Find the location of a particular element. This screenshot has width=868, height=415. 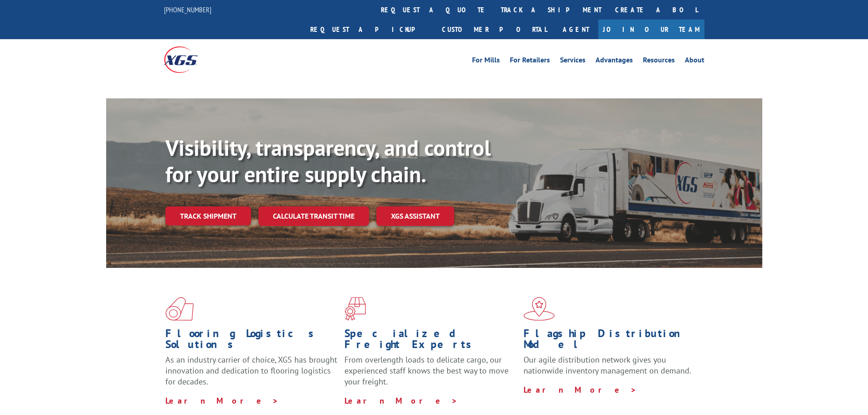

a: For Retailers is located at coordinates (530, 61).